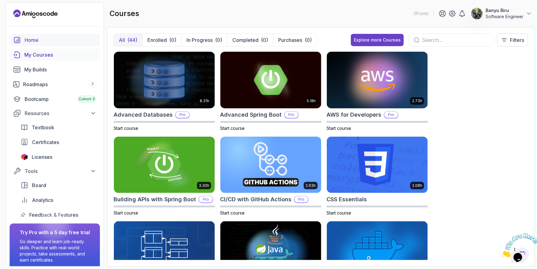 This screenshot has width=537, height=269. I want to click on a: licenses, so click(59, 157).